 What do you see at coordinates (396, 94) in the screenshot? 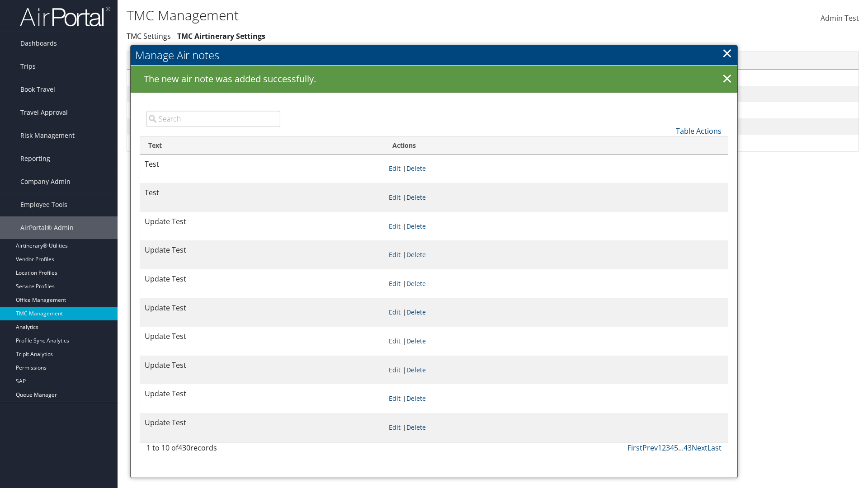
I see `td: Motor City Travel` at bounding box center [396, 94].